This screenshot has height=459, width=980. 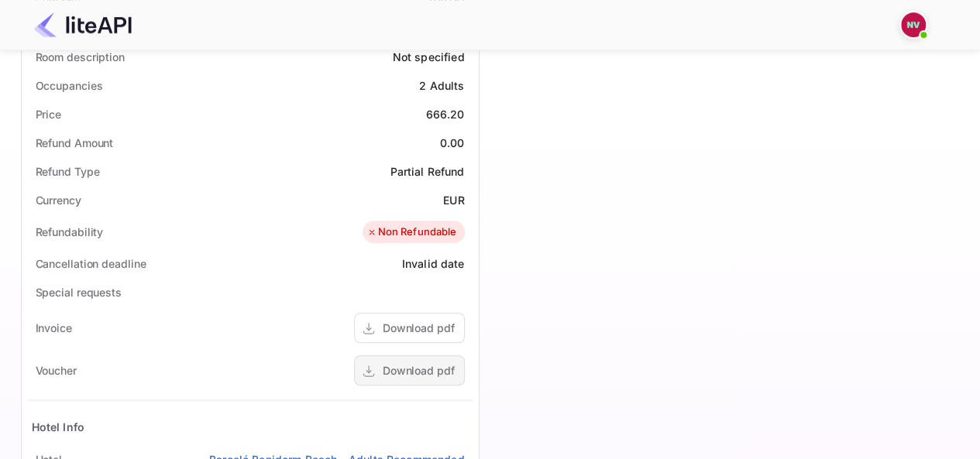 I want to click on div: Hotel Info, so click(x=58, y=427).